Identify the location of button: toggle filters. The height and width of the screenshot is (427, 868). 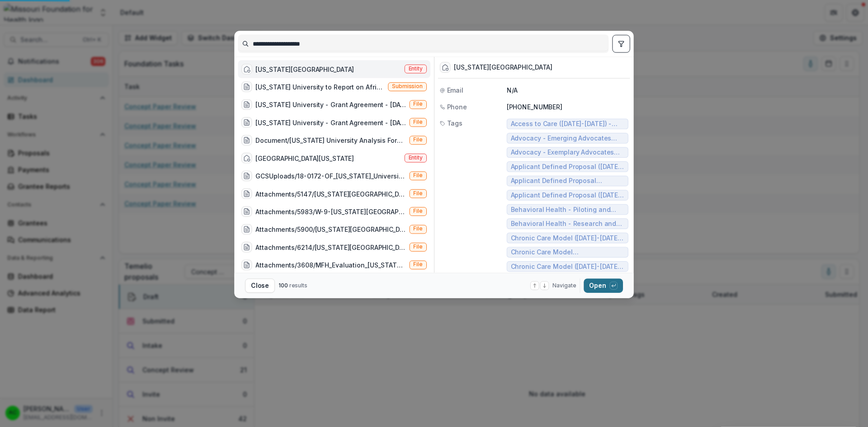
(621, 43).